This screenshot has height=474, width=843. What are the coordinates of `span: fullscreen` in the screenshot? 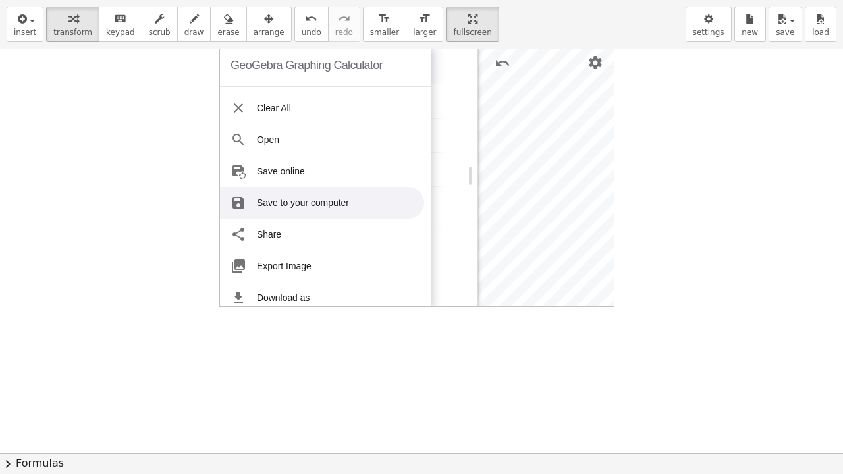 It's located at (472, 32).